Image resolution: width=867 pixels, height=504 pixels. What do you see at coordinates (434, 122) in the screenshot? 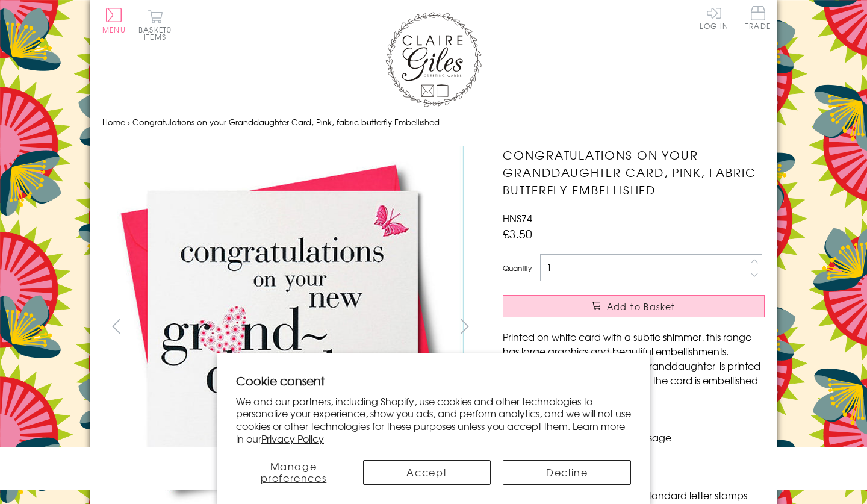
I see `nav: breadcrumbs` at bounding box center [434, 122].